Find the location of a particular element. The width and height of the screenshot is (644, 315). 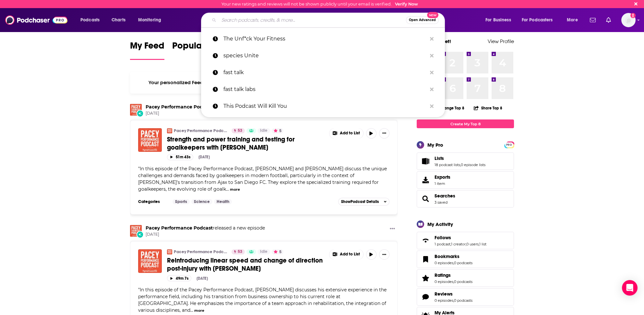

span: 53 is located at coordinates (240, 252).